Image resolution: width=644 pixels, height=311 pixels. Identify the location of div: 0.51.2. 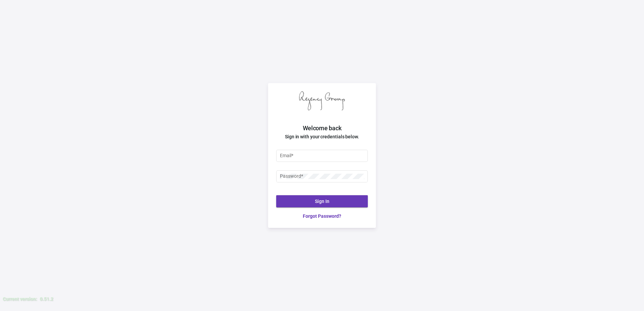
(47, 299).